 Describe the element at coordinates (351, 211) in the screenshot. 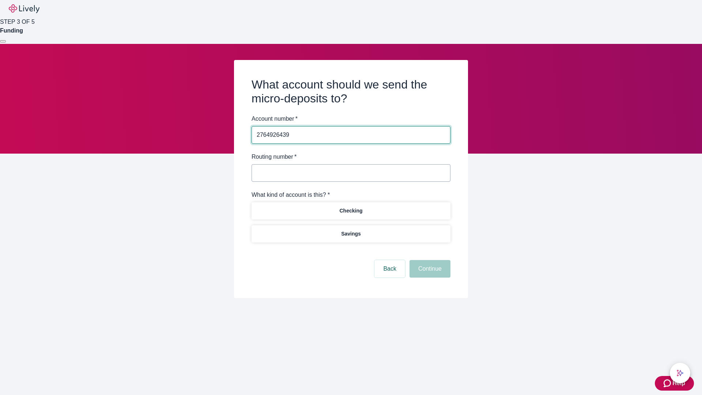

I see `p: Checking` at that location.